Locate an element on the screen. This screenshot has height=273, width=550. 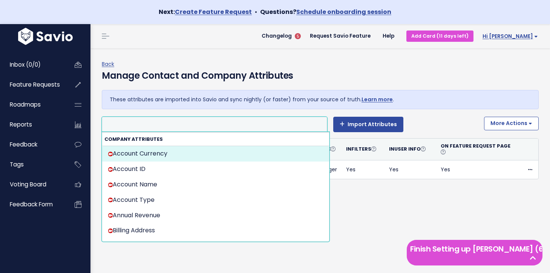
span: Billing Address is located at coordinates (132, 230).